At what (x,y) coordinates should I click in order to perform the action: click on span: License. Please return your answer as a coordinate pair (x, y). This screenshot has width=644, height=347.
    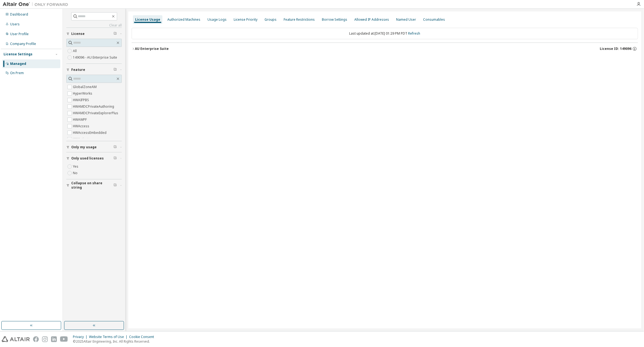
    Looking at the image, I should click on (78, 34).